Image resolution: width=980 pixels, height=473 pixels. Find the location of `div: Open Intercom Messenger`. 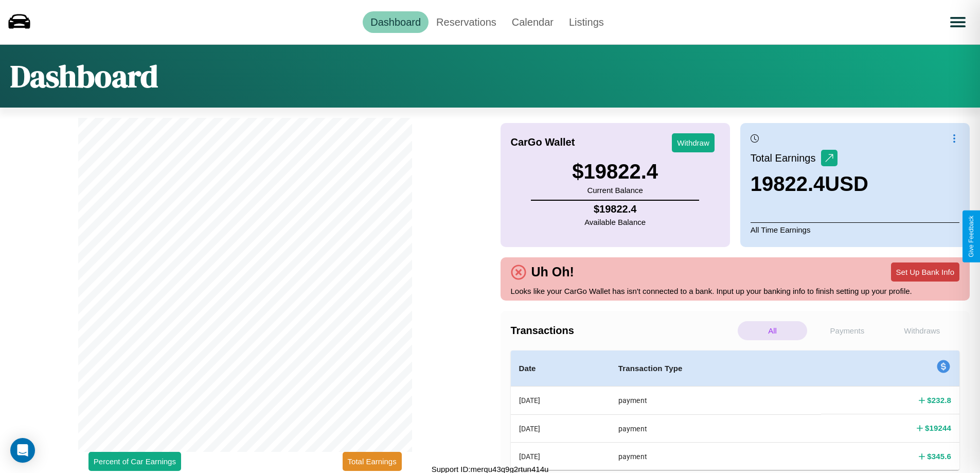

div: Open Intercom Messenger is located at coordinates (22, 451).